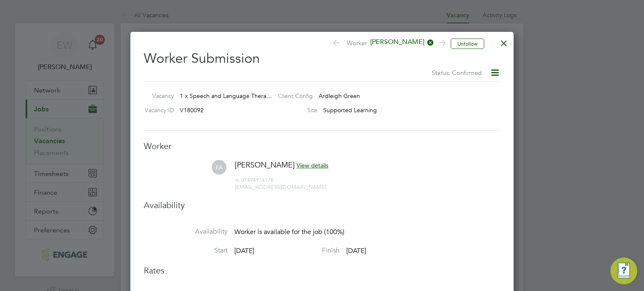  Describe the element at coordinates (467, 44) in the screenshot. I see `button: Unfollow` at that location.